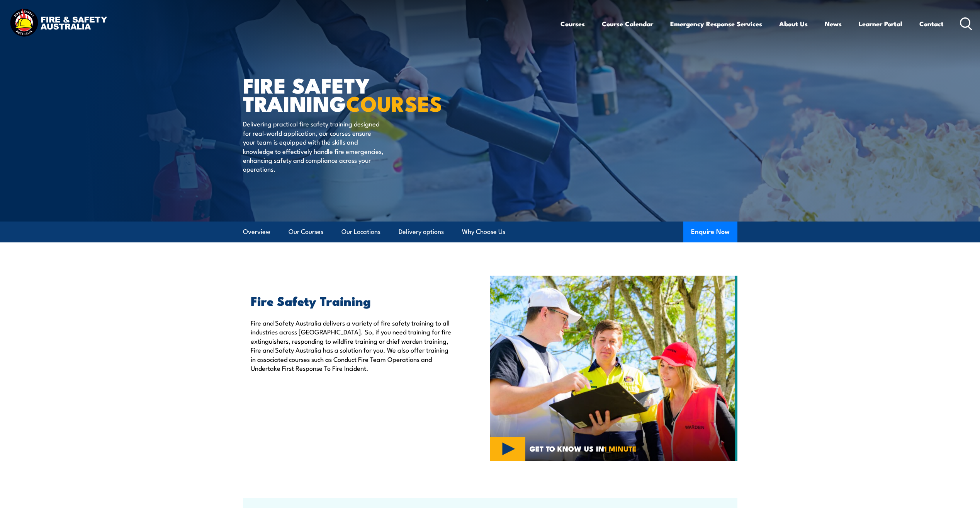 This screenshot has width=980, height=508. I want to click on a: Learner Portal, so click(880, 23).